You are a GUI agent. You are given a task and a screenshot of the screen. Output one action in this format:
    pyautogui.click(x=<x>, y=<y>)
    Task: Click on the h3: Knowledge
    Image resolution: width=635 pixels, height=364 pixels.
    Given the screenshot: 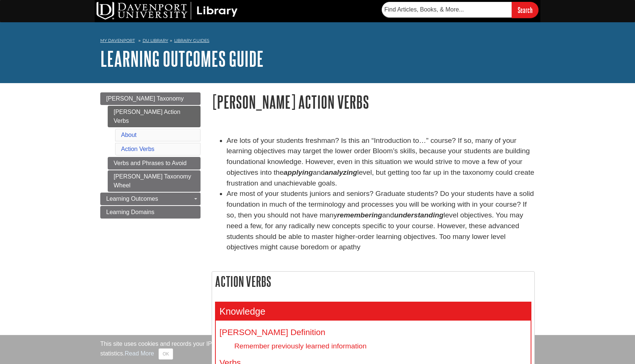 What is the action you would take?
    pyautogui.click(x=373, y=312)
    